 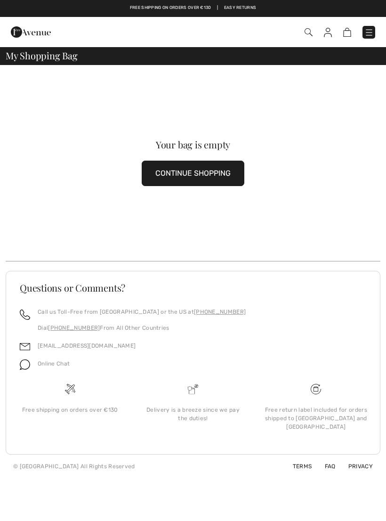 I want to click on img: 1ère Avenue, so click(x=31, y=32).